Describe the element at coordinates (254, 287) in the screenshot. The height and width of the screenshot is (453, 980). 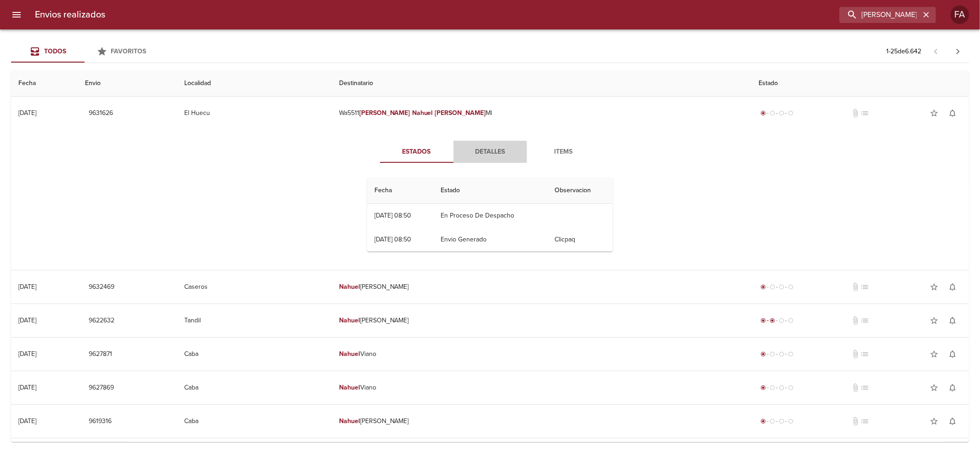
I see `td: Caseros` at that location.